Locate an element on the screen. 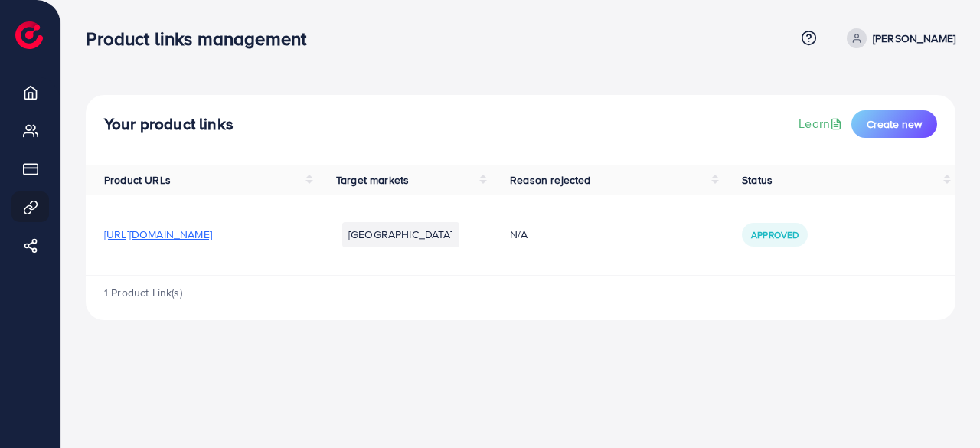 This screenshot has width=980, height=448. h4: Your product links is located at coordinates (169, 124).